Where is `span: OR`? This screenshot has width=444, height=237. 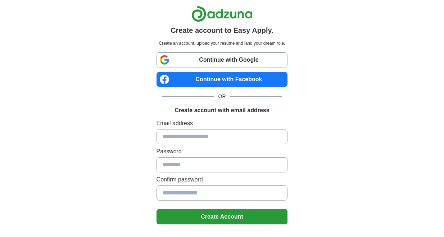 span: OR is located at coordinates (222, 96).